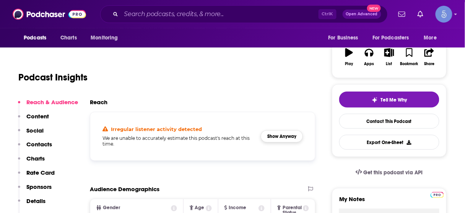  Describe the element at coordinates (31, 133) in the screenshot. I see `button: Social` at that location.